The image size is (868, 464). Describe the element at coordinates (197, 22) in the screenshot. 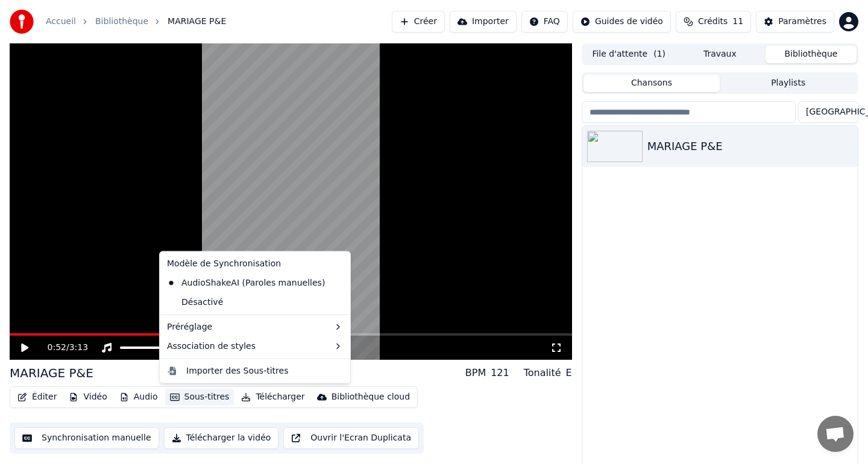

I see `span: MARIAGE P&E` at that location.